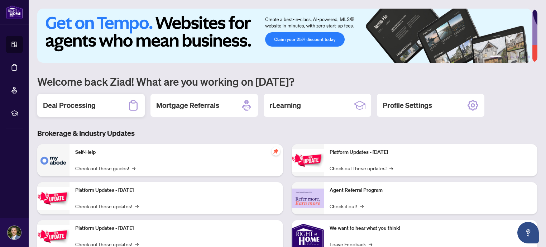  I want to click on img: Self-Help, so click(53, 160).